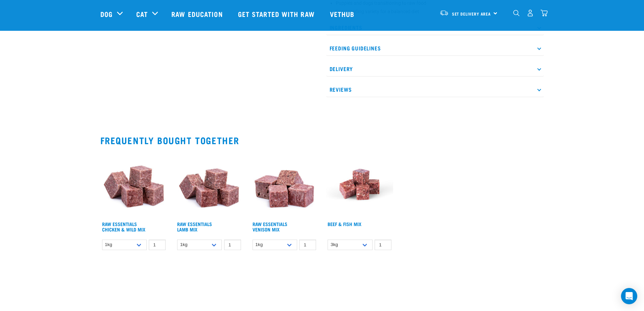  I want to click on p: Delivery, so click(435, 69).